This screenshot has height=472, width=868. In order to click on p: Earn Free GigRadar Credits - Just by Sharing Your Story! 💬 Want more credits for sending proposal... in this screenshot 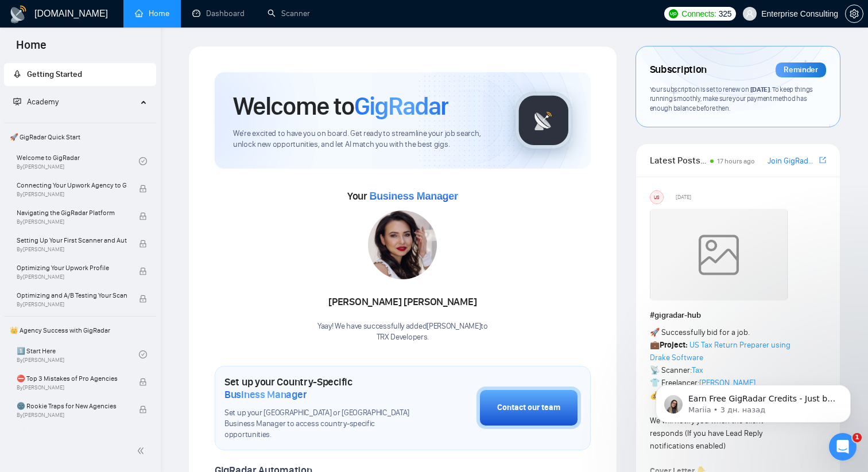, I will do `click(124, 38)`.